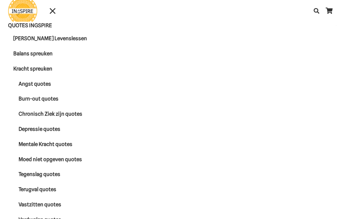 This screenshot has height=219, width=344. What do you see at coordinates (172, 129) in the screenshot?
I see `a: Depressie quotes` at bounding box center [172, 129].